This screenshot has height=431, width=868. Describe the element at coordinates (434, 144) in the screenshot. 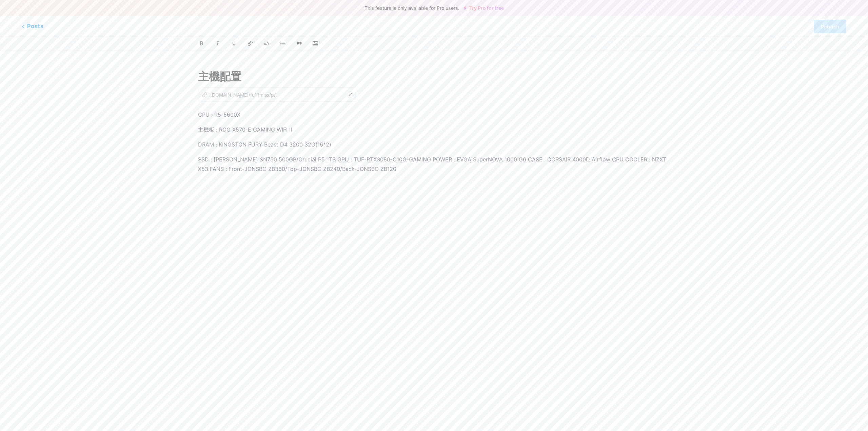

I see `p: DRAM : KINGSTON FURY Beast D4 3200 32G(16*2)` at that location.